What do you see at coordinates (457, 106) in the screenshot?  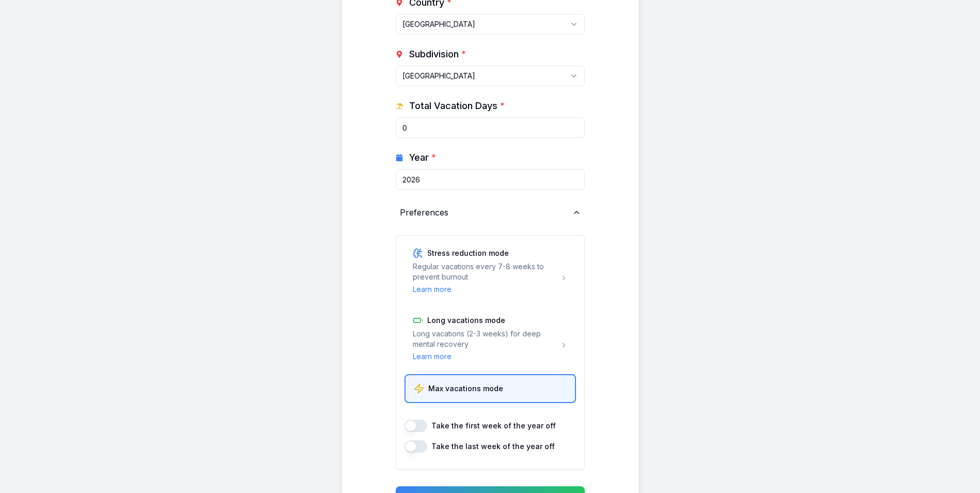 I see `span: Total Vacation Days` at bounding box center [457, 106].